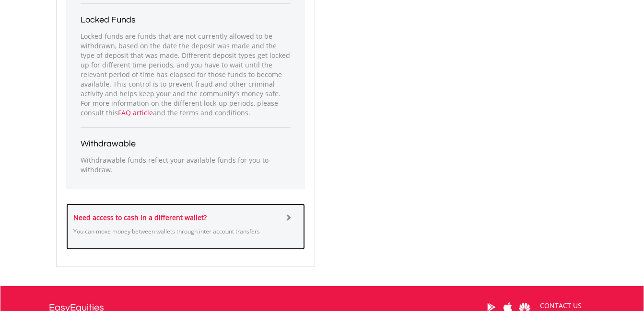  Describe the element at coordinates (140, 218) in the screenshot. I see `strong: Need access to cash in a different wallet?` at that location.